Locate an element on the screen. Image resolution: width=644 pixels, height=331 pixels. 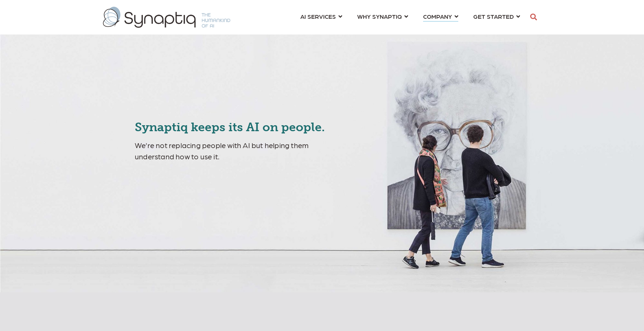
span: COMPANY is located at coordinates (438, 16).